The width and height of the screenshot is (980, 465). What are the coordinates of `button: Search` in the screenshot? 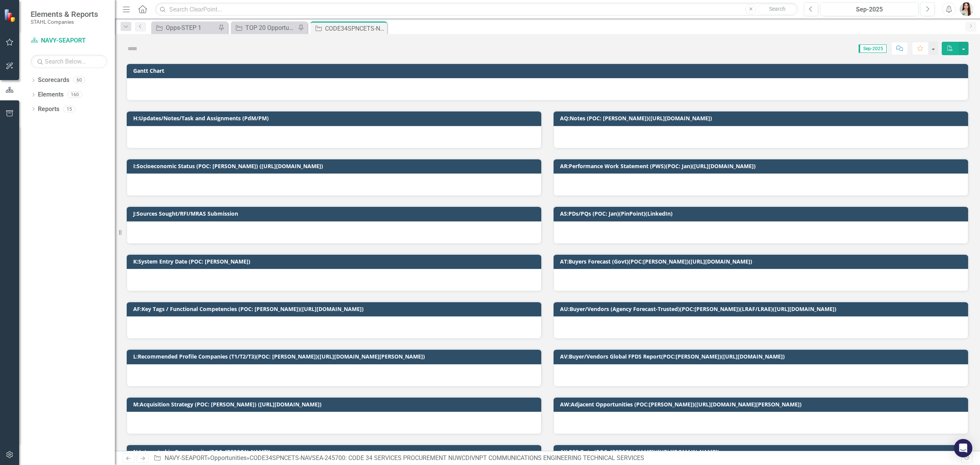 It's located at (777, 10).